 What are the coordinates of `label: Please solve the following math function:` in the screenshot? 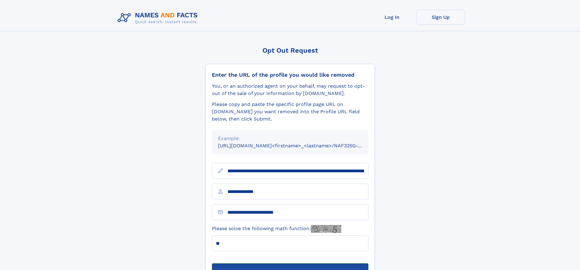 It's located at (277, 229).